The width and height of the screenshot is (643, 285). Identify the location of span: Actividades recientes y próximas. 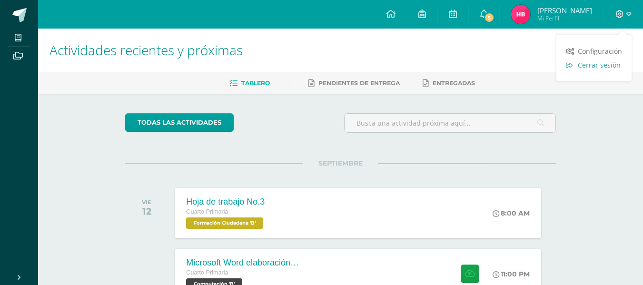
(146, 50).